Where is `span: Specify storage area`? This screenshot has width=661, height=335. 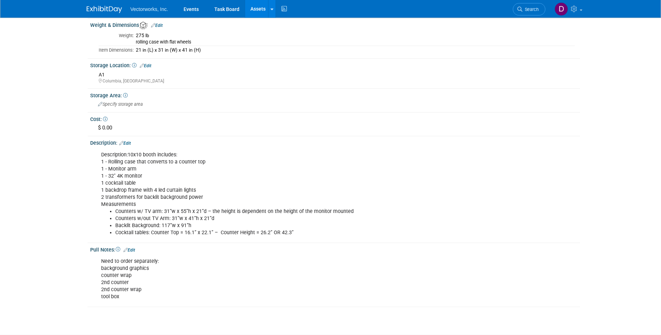 span: Specify storage area is located at coordinates (120, 104).